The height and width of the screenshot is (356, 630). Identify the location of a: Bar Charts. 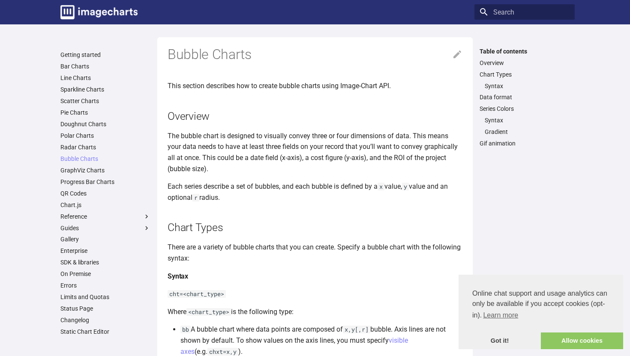
(105, 66).